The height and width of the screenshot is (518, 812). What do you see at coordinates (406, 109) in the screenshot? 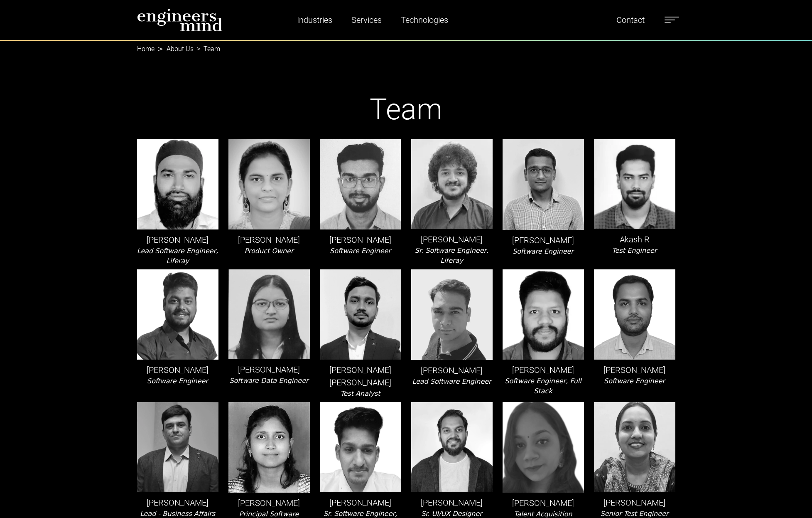
I see `h1: Team` at bounding box center [406, 109].